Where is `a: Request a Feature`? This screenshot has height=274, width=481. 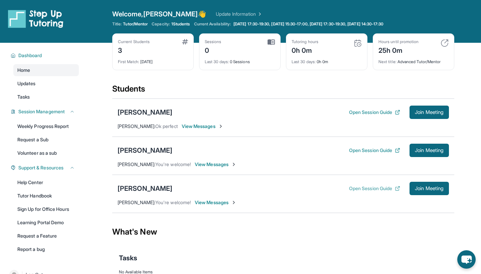 a: Request a Feature is located at coordinates (46, 236).